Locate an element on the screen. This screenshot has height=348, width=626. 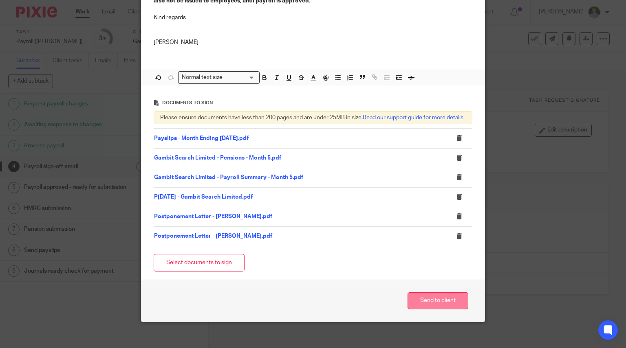
a: Read our support guide for more details is located at coordinates (413, 118).